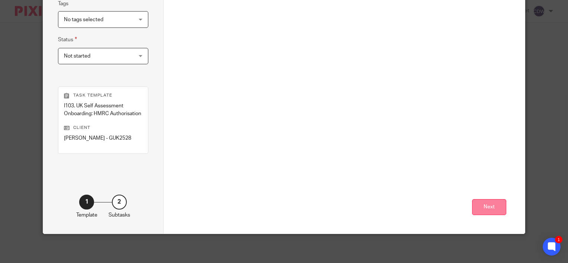 This screenshot has height=263, width=568. What do you see at coordinates (489, 207) in the screenshot?
I see `button: Next` at bounding box center [489, 207].